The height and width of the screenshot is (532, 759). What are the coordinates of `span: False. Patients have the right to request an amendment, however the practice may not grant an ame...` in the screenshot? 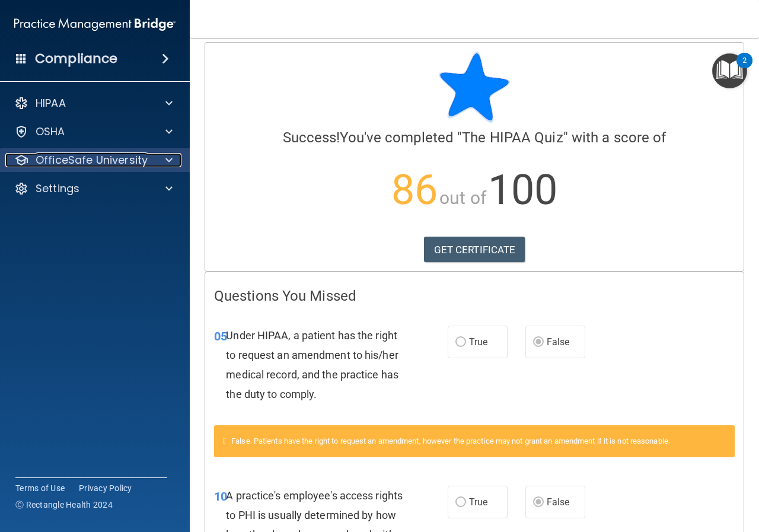 It's located at (450, 440).